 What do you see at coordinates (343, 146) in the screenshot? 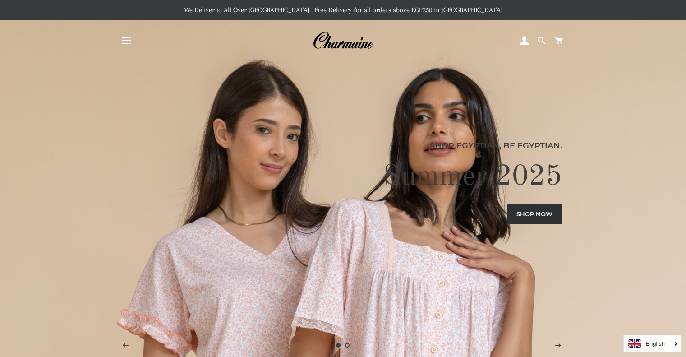
I see `p: Shop Egyptian, Be Egyptian.` at bounding box center [343, 146].